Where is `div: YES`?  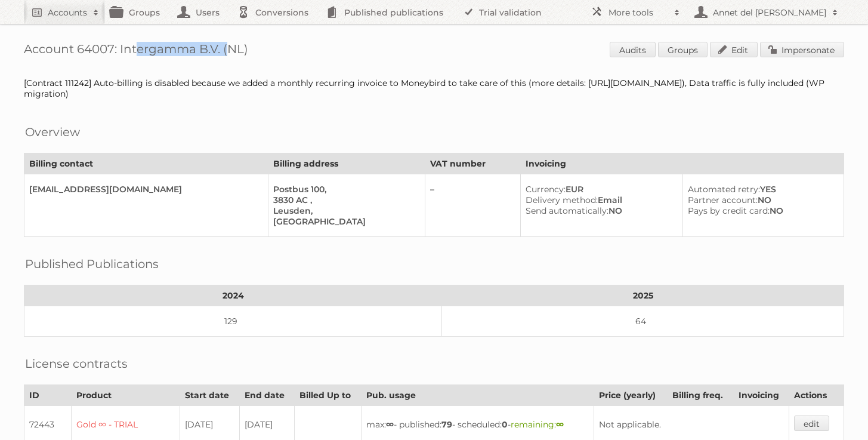 div: YES is located at coordinates (761, 189).